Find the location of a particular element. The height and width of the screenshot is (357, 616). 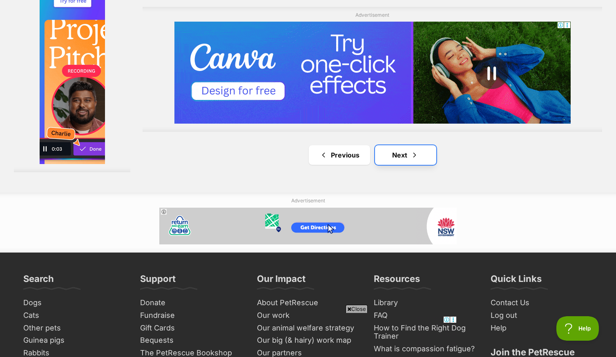

h3: Resources is located at coordinates (396, 281).